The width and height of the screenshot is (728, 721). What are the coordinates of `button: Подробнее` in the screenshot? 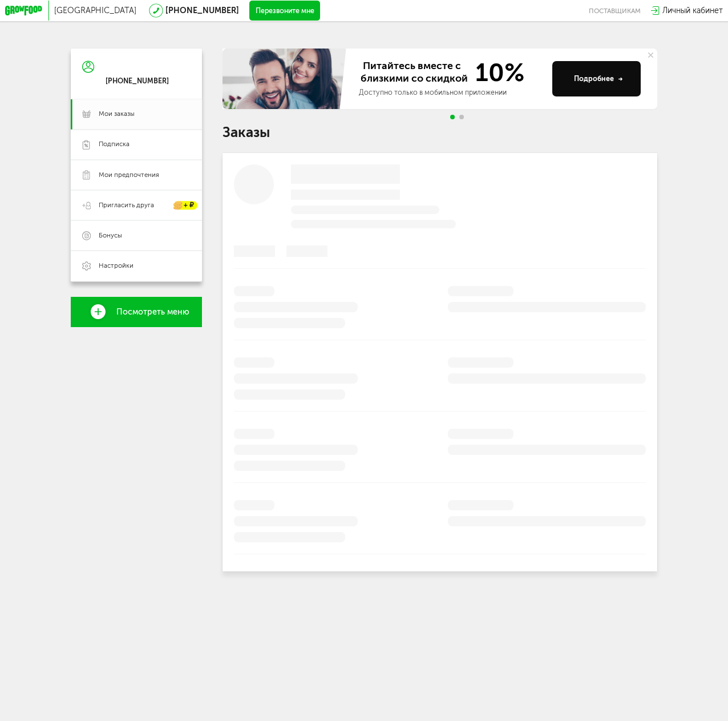 It's located at (597, 79).